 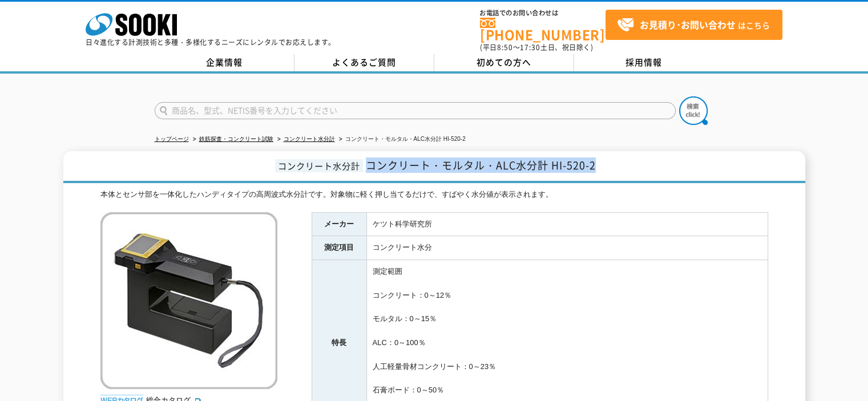 What do you see at coordinates (339, 248) in the screenshot?
I see `th: 測定項目` at bounding box center [339, 248].